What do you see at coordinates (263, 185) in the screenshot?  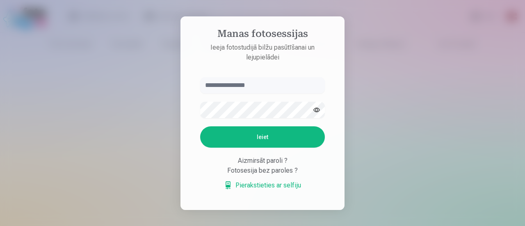 I see `a: Pierakstieties ar selfiju` at bounding box center [263, 185].